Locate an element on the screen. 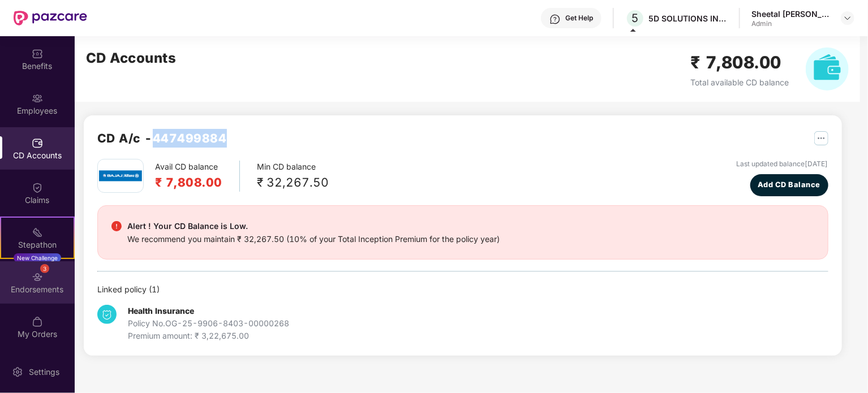 The width and height of the screenshot is (868, 393). img: svg+xml;base64,PHN2ZyBpZD0iRGFuZ2VyX2FsZXJ0IiBkYXRhLW5hbWU9IkRhbmdlciBhbGVydCIgeG1sbnM9Imh0dHA6Ly... is located at coordinates (117, 226).